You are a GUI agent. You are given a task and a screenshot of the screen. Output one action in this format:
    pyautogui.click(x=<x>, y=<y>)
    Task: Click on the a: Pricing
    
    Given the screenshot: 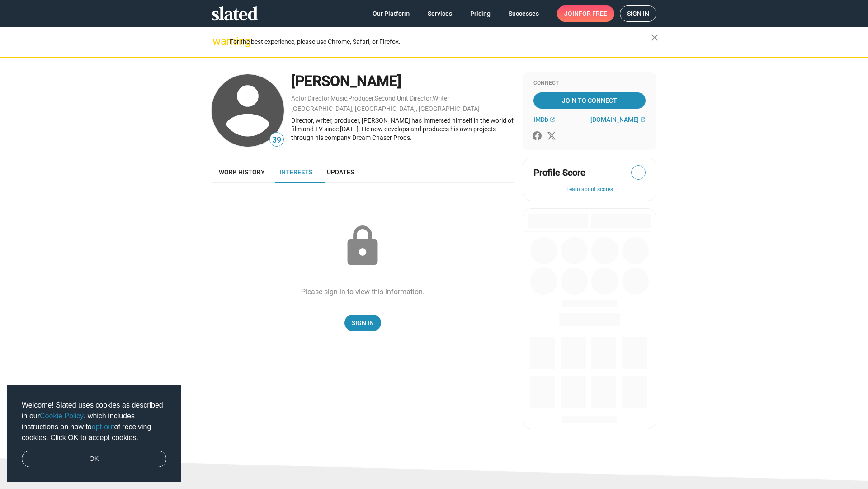 What is the action you would take?
    pyautogui.click(x=480, y=13)
    